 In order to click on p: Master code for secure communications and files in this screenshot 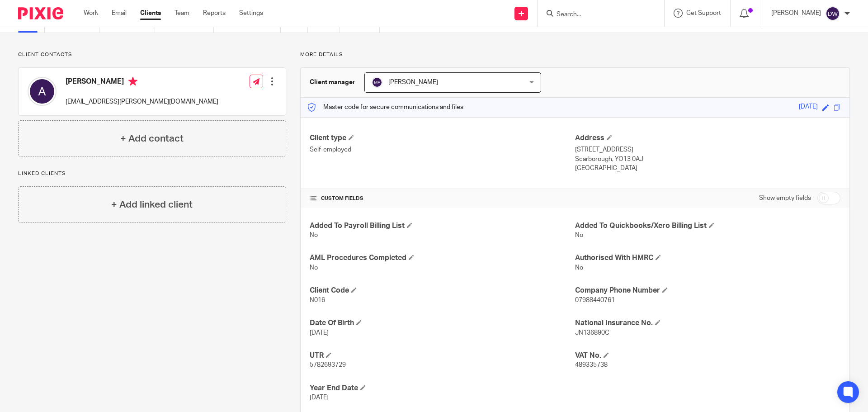, I will do `click(385, 107)`.